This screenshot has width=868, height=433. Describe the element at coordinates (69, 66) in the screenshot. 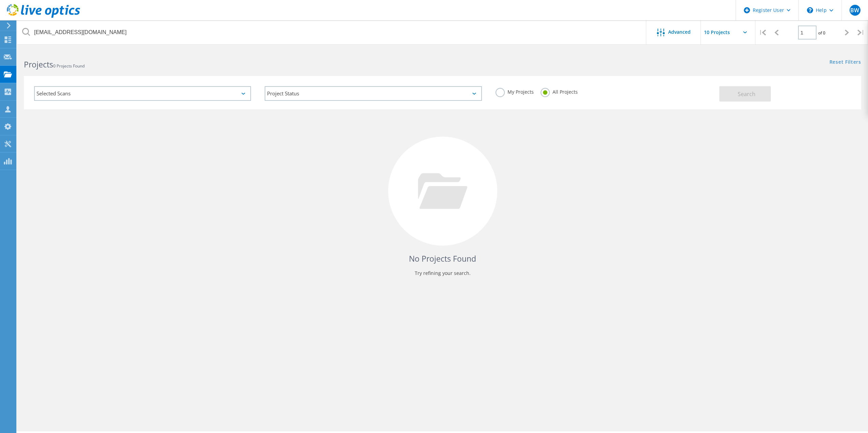

I see `span: 0 Projects Found` at that location.